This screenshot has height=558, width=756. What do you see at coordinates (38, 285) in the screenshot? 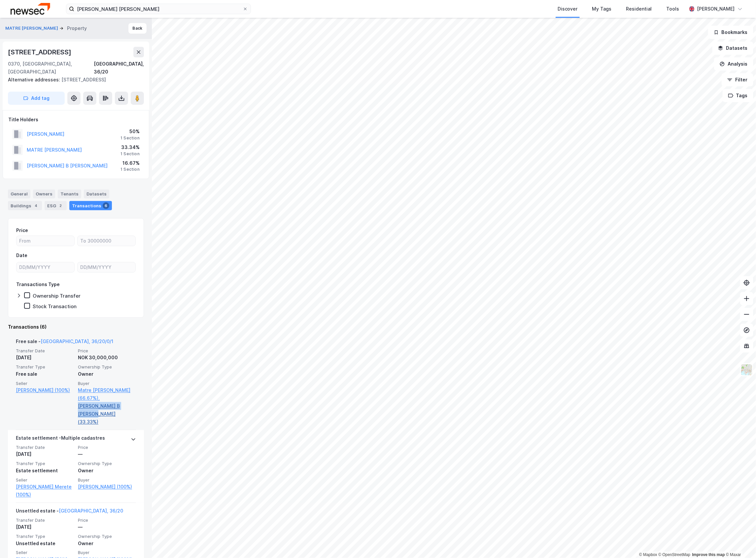
I see `div: Transactions Type` at bounding box center [38, 285].